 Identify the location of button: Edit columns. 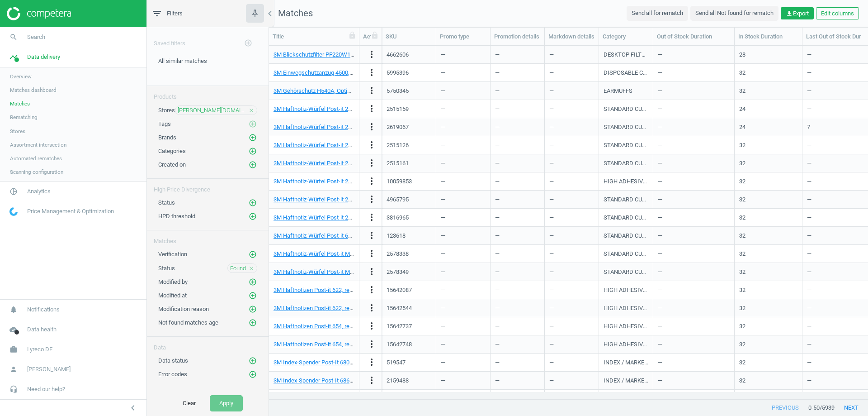
(837, 14).